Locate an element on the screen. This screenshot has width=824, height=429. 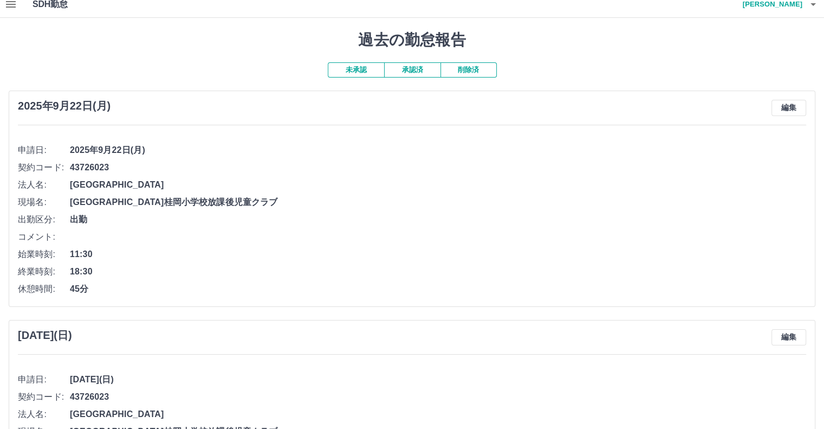
span: 始業時刻: is located at coordinates (44, 254).